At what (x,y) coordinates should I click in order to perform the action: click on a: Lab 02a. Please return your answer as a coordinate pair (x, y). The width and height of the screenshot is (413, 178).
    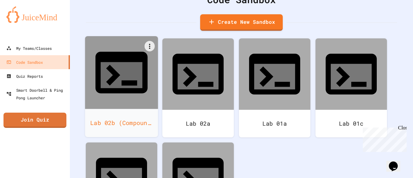
    Looking at the image, I should click on (198, 88).